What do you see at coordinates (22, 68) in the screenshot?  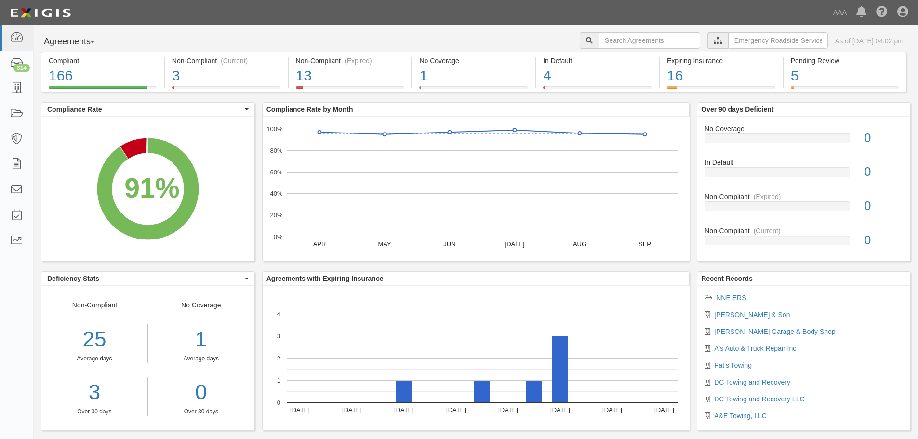 I see `div: 314` at bounding box center [22, 68].